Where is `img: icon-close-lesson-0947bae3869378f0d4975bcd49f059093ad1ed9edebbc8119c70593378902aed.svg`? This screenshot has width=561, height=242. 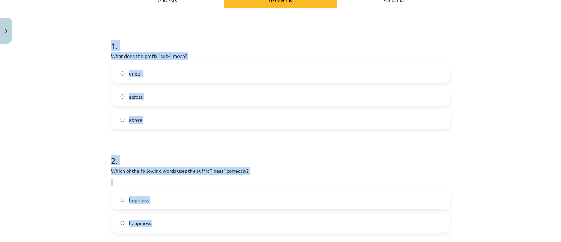 img: icon-close-lesson-0947bae3869378f0d4975bcd49f059093ad1ed9edebbc8119c70593378902aed.svg is located at coordinates (6, 31).